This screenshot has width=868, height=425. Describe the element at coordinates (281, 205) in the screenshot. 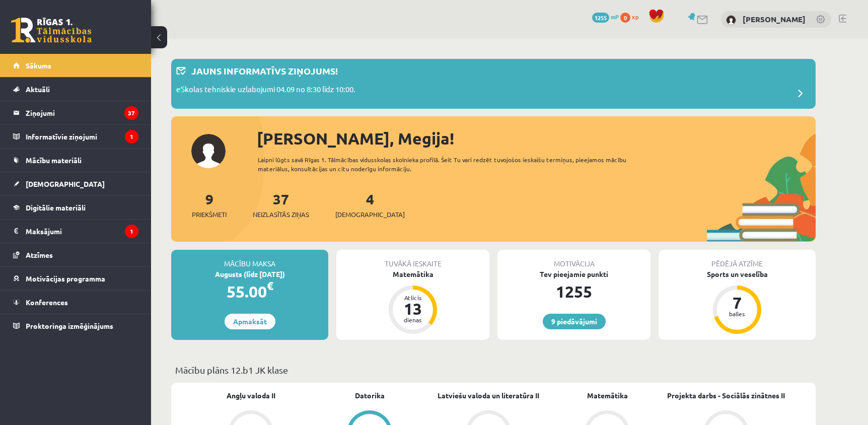

I see `a: 37Neizlasītās ziņas` at that location.